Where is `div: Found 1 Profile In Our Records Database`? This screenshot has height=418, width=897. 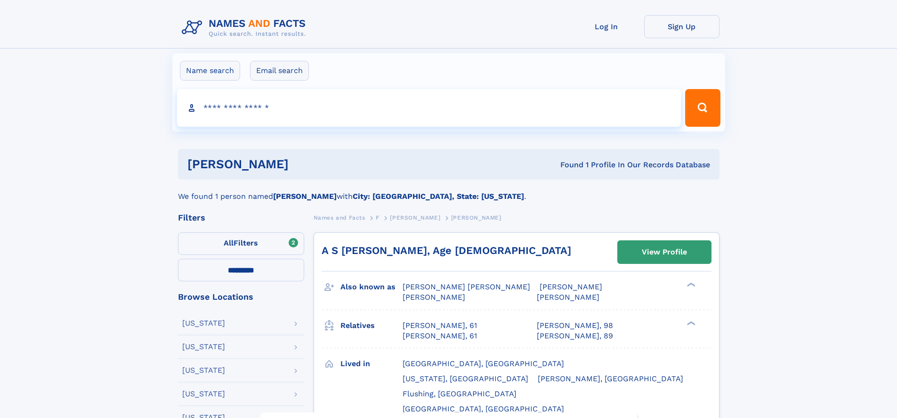
div: Found 1 Profile In Our Records Database is located at coordinates (567, 165).